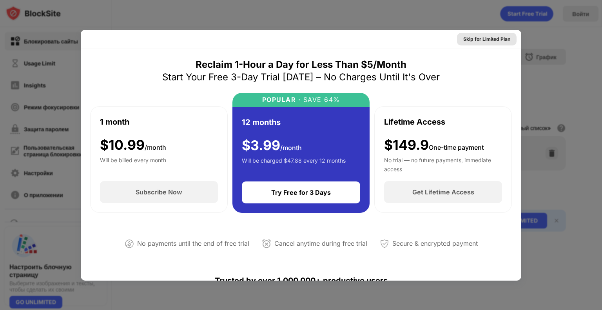 Image resolution: width=602 pixels, height=310 pixels. What do you see at coordinates (385, 244) in the screenshot?
I see `img: secured-payment` at bounding box center [385, 244].